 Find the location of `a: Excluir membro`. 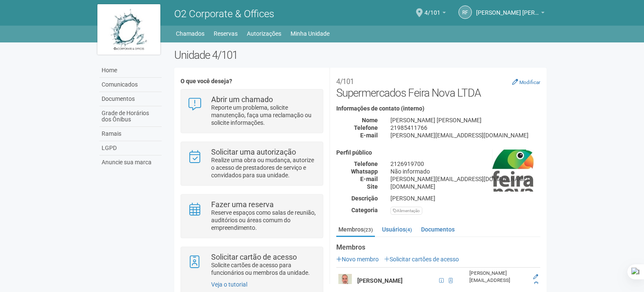

a: Excluir membro is located at coordinates (537, 284).